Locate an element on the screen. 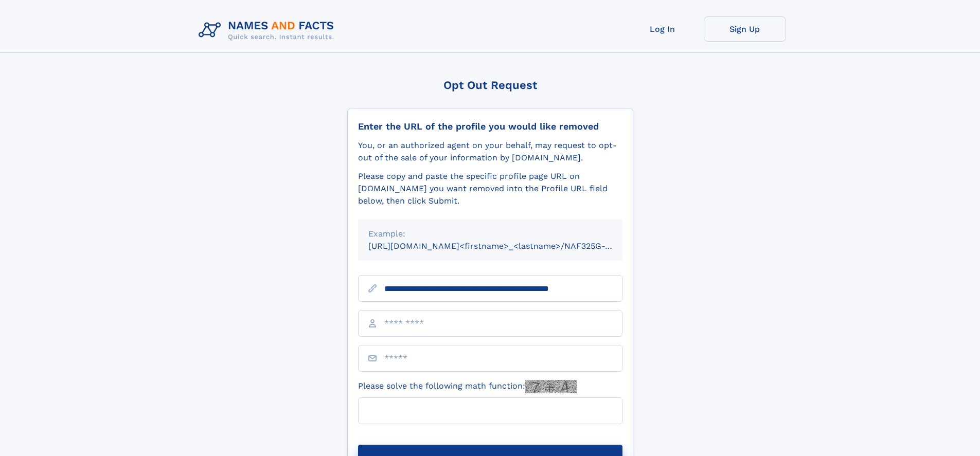  a: Log In is located at coordinates (662, 29).